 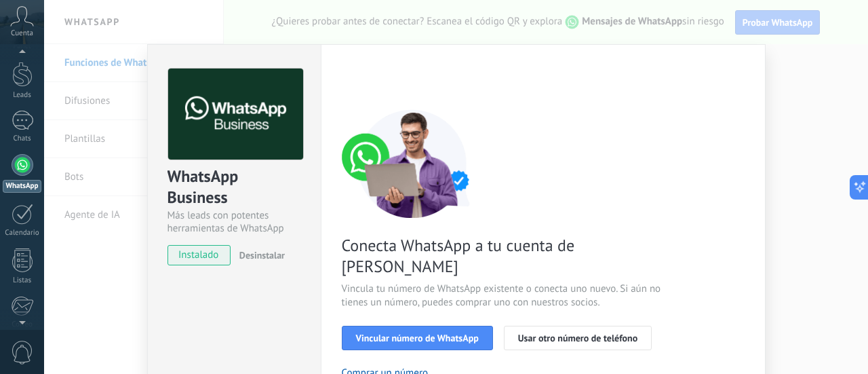 What do you see at coordinates (23, 232) in the screenshot?
I see `div: Calendario` at bounding box center [23, 232].